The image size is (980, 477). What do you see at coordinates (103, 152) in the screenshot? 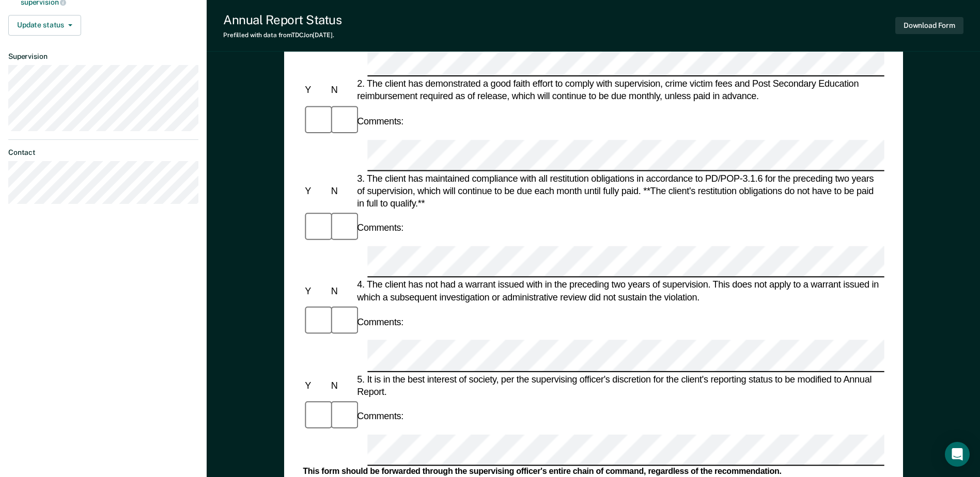
I see `dt: Contact` at bounding box center [103, 152].